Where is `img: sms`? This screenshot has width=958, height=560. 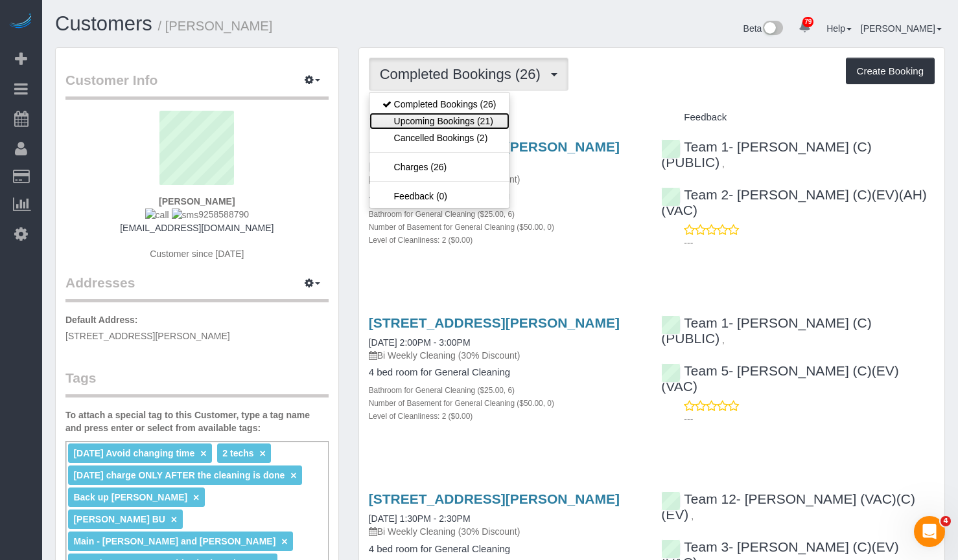 img: sms is located at coordinates (185, 215).